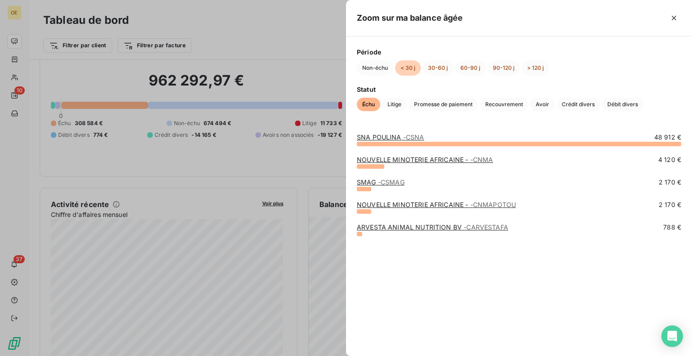 Image resolution: width=692 pixels, height=356 pixels. I want to click on button: Crédit divers, so click(578, 105).